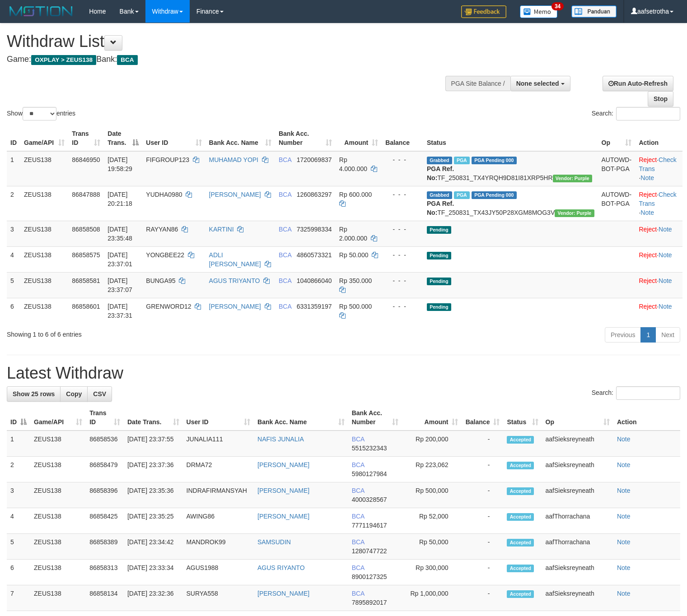 The height and width of the screenshot is (616, 687). What do you see at coordinates (18, 417) in the screenshot?
I see `th: ID: activate to sort column descending` at bounding box center [18, 417].